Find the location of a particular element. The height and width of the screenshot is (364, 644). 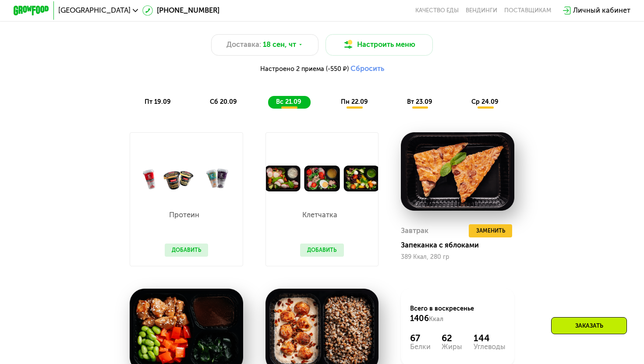

div: Углеводы is located at coordinates (489, 347).